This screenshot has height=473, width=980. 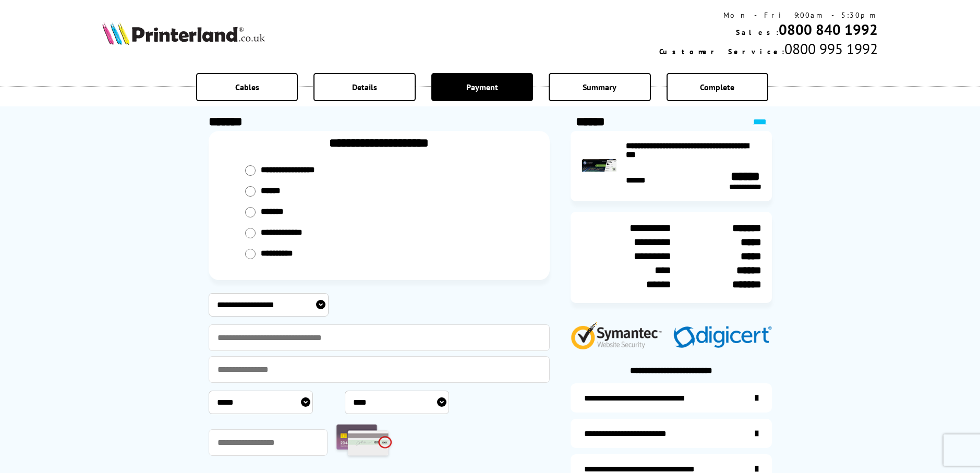 I want to click on span: Cables, so click(x=247, y=87).